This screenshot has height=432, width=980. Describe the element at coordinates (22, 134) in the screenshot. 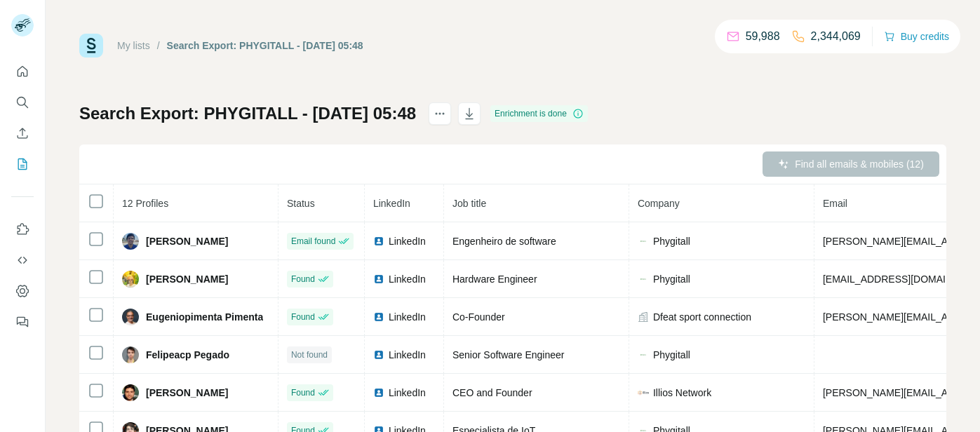

I see `button: Enrich CSV` at that location.